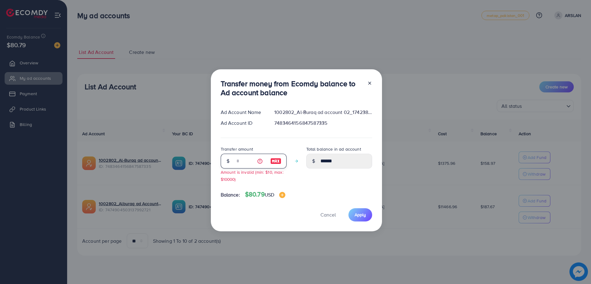  I want to click on label: Total balance in ad account, so click(333, 149).